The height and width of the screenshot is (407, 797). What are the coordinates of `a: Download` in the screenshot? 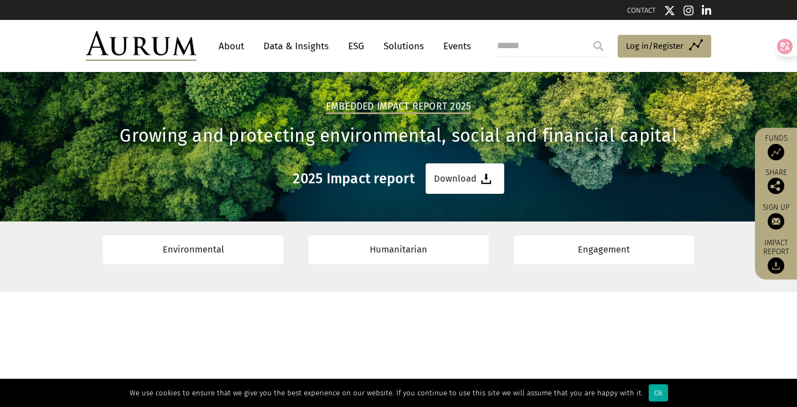 It's located at (465, 178).